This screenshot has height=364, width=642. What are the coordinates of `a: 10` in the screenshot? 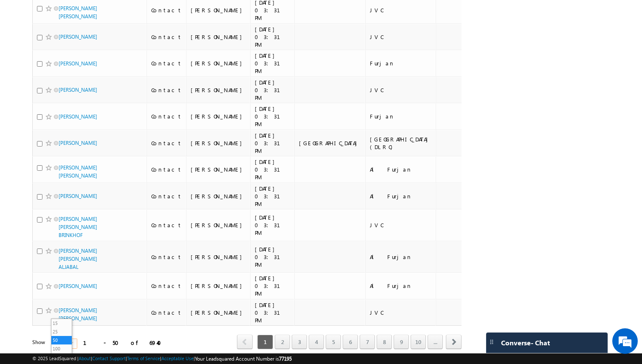 It's located at (418, 342).